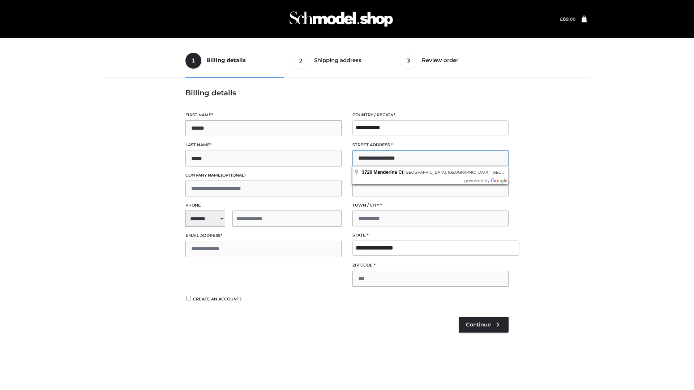  What do you see at coordinates (341, 19) in the screenshot?
I see `img: Schmodel Admin 964` at bounding box center [341, 19].